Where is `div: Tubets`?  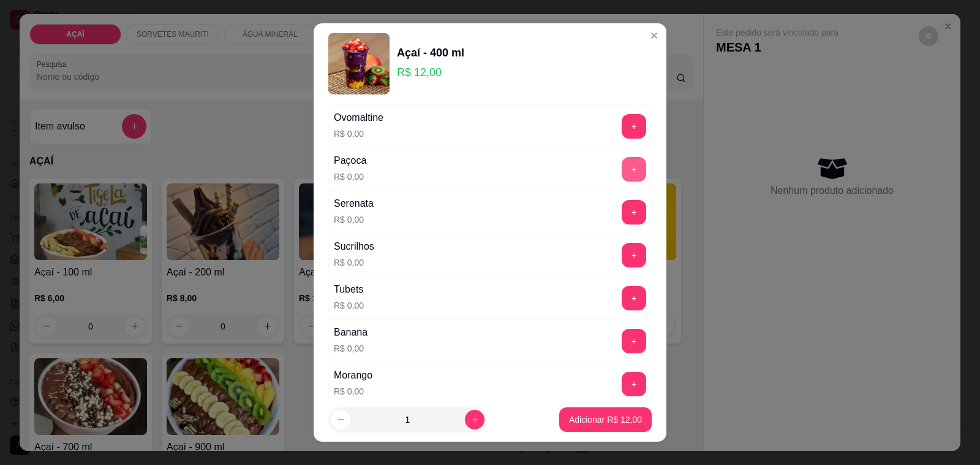 div: Tubets is located at coordinates (348, 290).